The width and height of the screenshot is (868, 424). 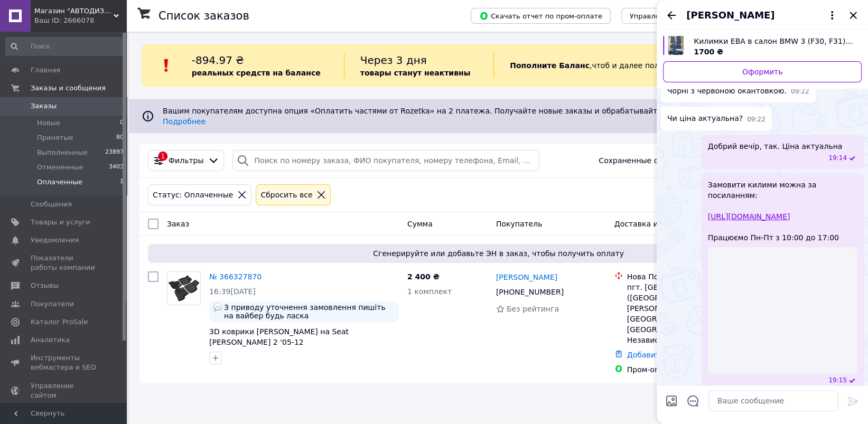 What do you see at coordinates (705, 118) in the screenshot?
I see `span: Чи ціна актуальна?` at bounding box center [705, 118].